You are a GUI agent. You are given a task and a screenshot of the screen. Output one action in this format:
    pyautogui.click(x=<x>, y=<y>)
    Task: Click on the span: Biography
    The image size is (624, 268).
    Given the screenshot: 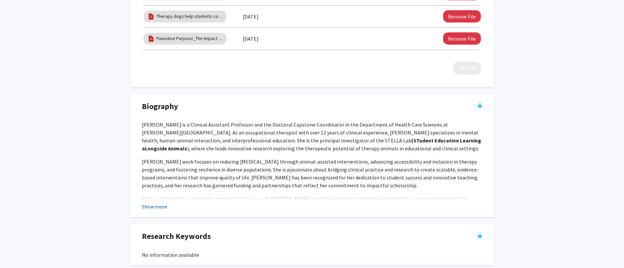 What is the action you would take?
    pyautogui.click(x=160, y=107)
    